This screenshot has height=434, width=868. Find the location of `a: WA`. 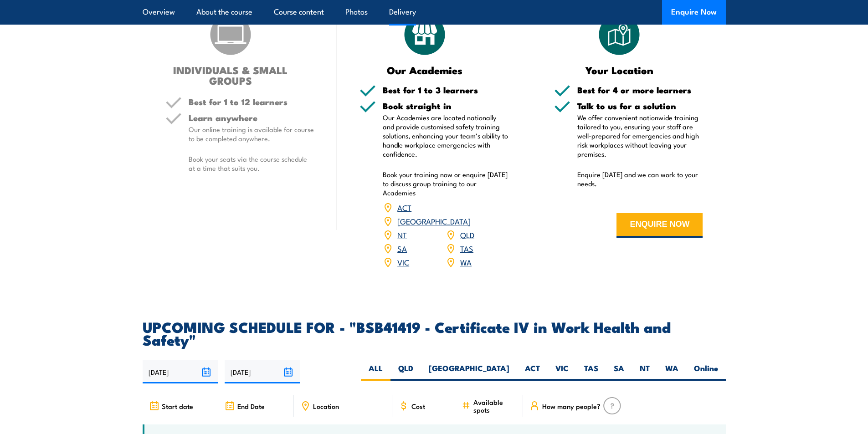

a: WA is located at coordinates (466, 262).